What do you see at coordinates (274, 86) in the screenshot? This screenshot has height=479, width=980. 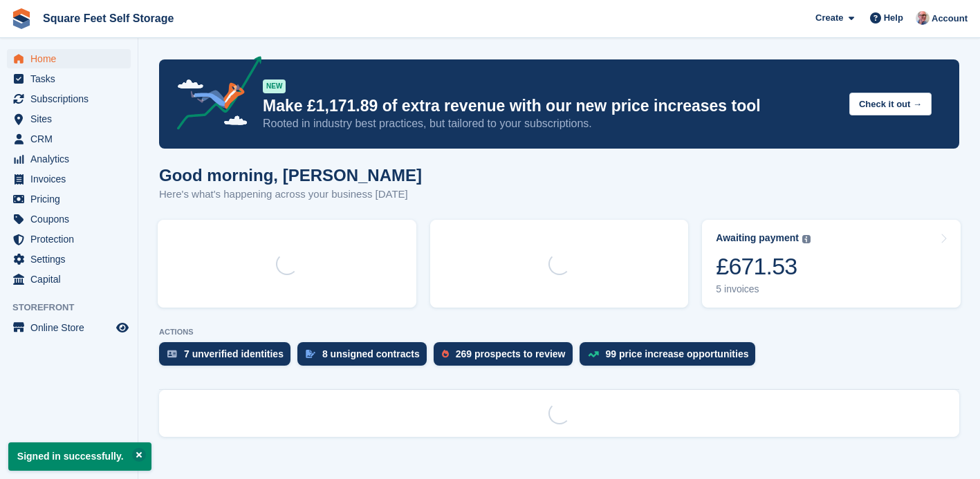 I see `div: NEW` at bounding box center [274, 86].